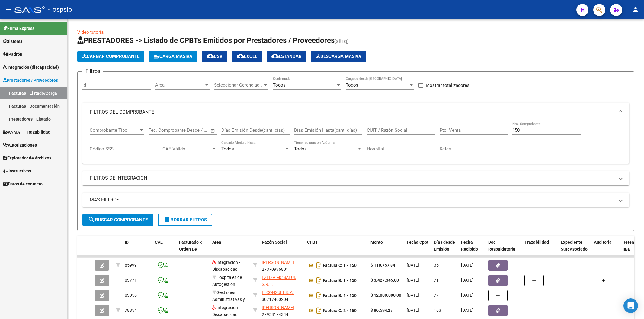 The width and height of the screenshot is (644, 319). What do you see at coordinates (92, 220) in the screenshot?
I see `mat-icon: search` at bounding box center [92, 220].